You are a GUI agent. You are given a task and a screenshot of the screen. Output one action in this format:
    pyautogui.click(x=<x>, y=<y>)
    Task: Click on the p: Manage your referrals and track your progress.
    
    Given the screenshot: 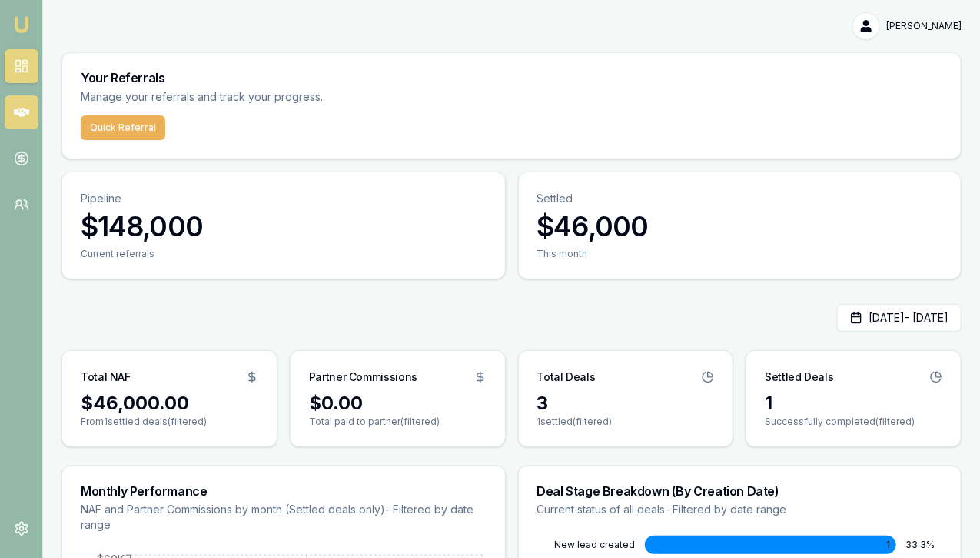 What is the action you would take?
    pyautogui.click(x=277, y=97)
    